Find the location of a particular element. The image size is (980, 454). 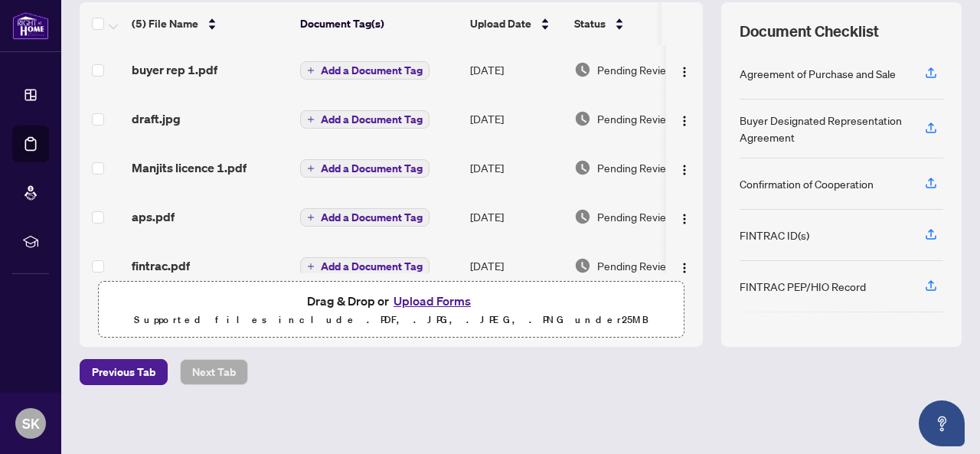

button: Previous Tab is located at coordinates (124, 371).